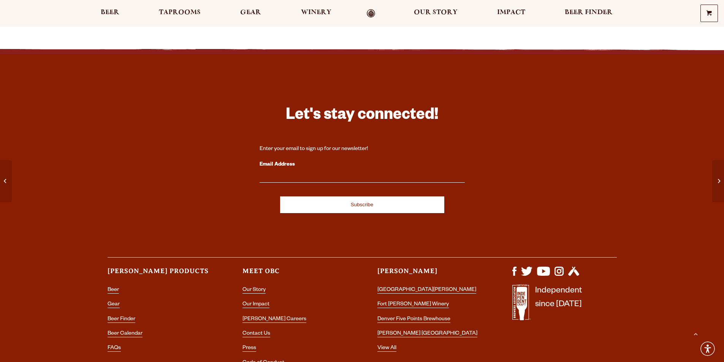  What do you see at coordinates (125, 334) in the screenshot?
I see `a: Beer Calendar` at bounding box center [125, 334].